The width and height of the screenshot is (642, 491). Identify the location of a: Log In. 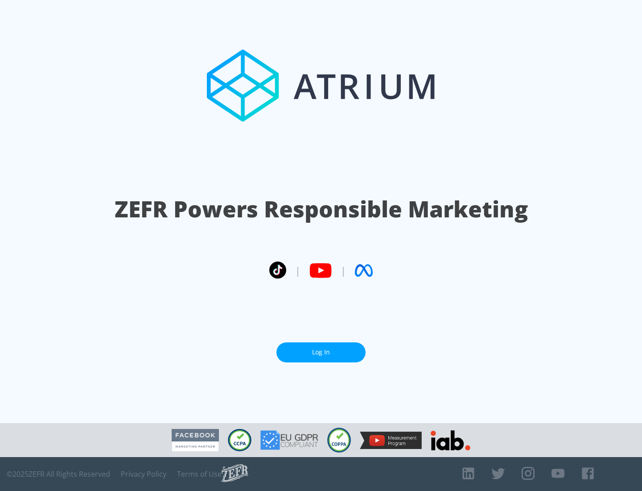
(321, 352).